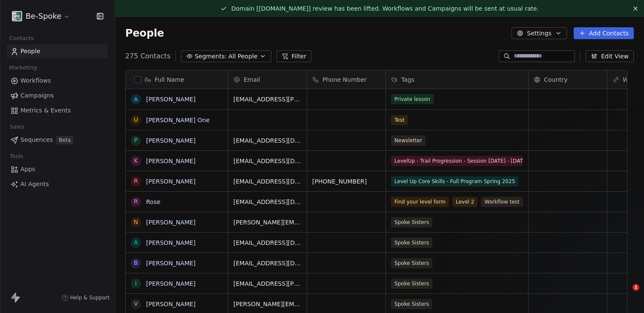  I want to click on span: Segments:, so click(210, 56).